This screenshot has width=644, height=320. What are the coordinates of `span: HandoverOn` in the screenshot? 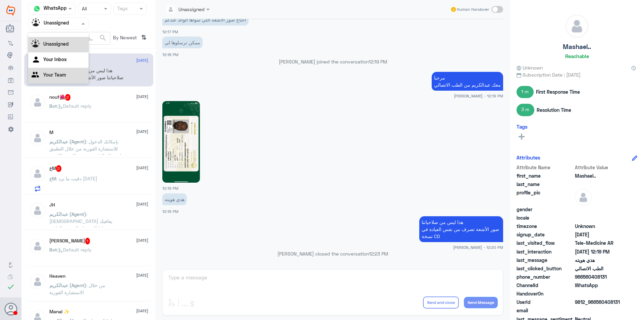 It's located at (545, 294).